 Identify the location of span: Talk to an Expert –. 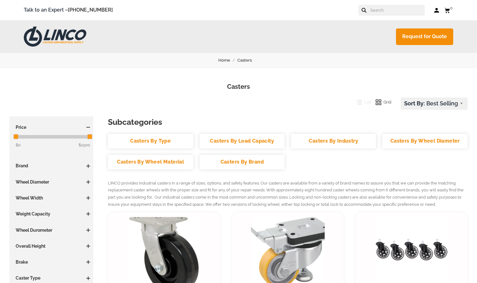
(68, 10).